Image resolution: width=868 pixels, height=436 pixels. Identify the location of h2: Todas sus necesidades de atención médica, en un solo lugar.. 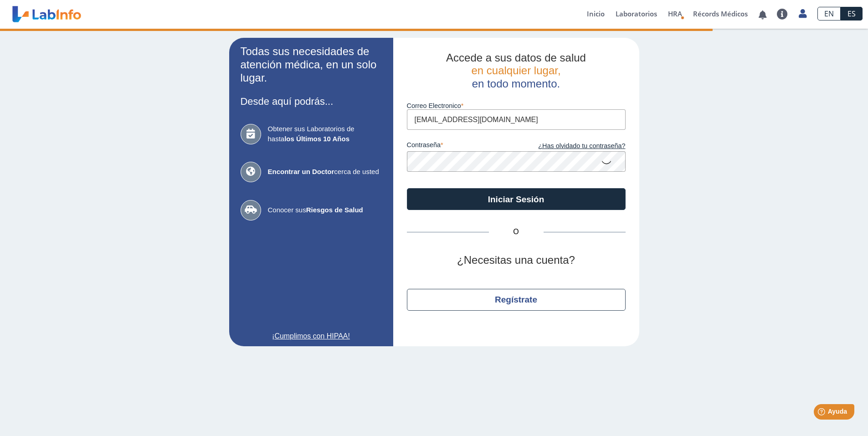
(311, 65).